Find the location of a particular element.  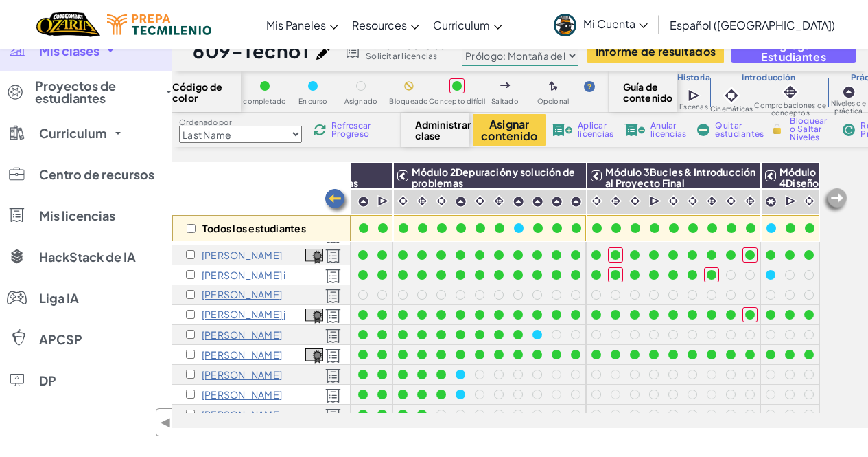

span: Asignado is located at coordinates (361, 101).